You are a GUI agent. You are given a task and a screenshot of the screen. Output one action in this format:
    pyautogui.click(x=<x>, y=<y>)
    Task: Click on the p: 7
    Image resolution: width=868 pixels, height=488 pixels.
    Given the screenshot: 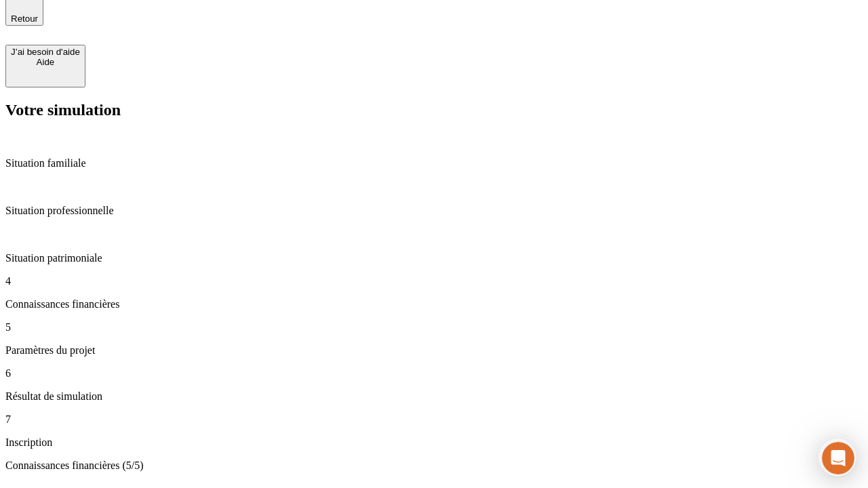 What is the action you would take?
    pyautogui.click(x=434, y=420)
    